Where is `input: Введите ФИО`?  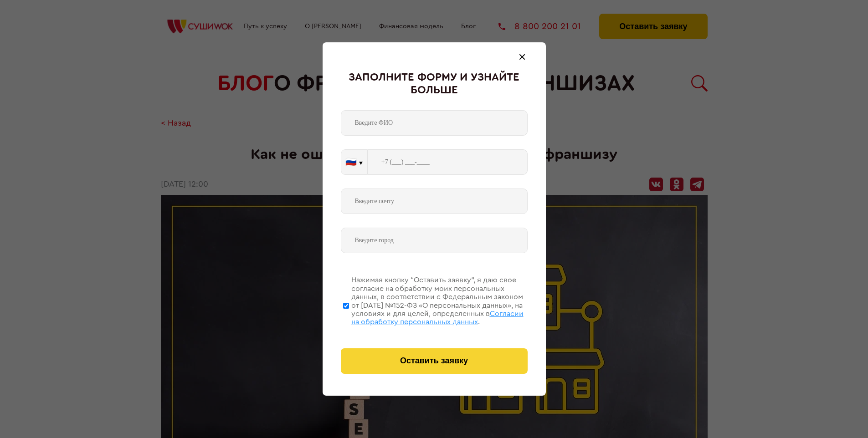 input: Введите ФИО is located at coordinates (434, 123).